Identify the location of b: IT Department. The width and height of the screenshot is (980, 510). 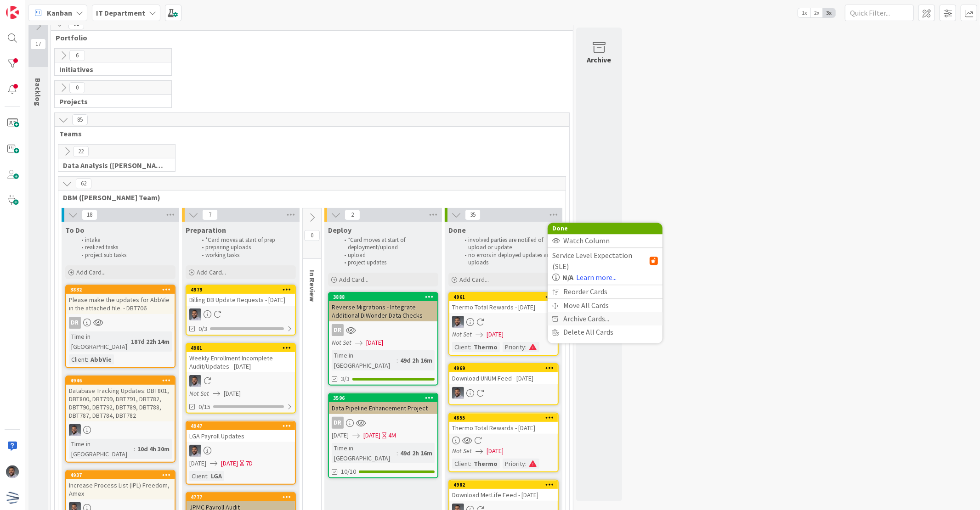
(121, 13).